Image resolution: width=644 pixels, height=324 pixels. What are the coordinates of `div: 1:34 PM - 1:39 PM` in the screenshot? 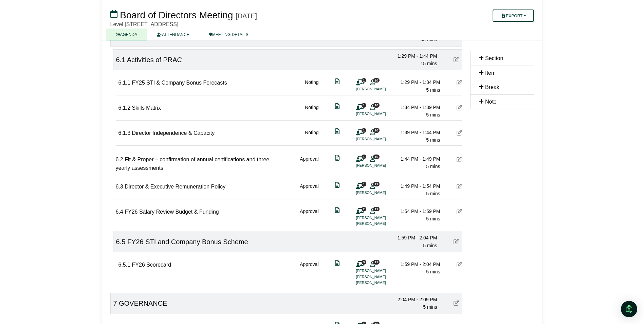 It's located at (417, 107).